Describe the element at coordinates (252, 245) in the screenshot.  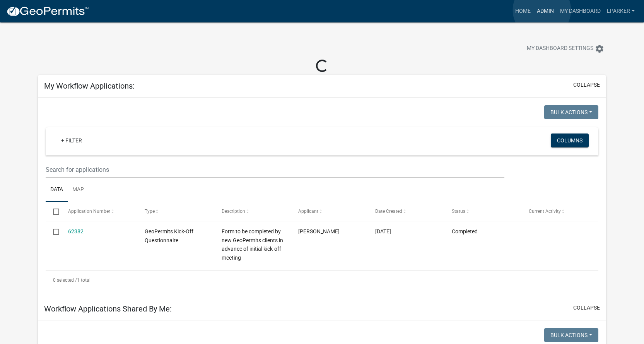
I see `span: Form to be completed by new GeoPermits clients in advance of initial kick-off meeting` at that location.